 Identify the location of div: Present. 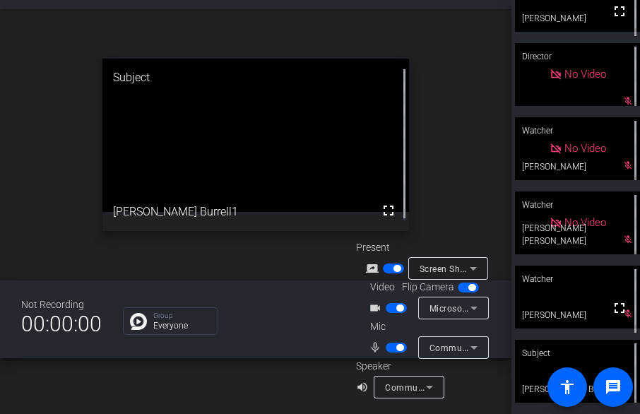
(427, 247).